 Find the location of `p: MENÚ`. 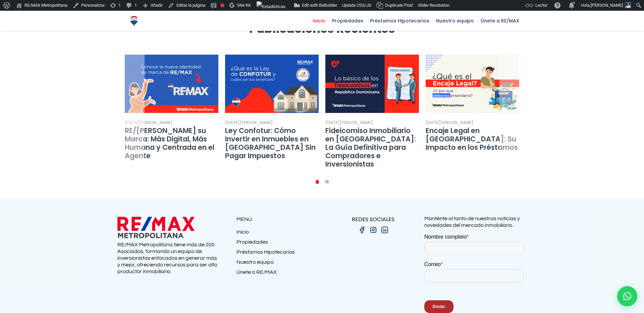

p: MENÚ is located at coordinates (279, 219).